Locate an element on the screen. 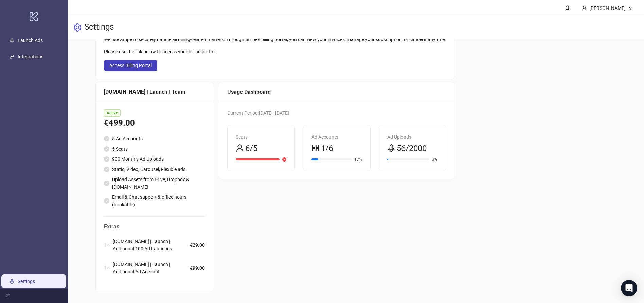  span: bell is located at coordinates (567, 8).